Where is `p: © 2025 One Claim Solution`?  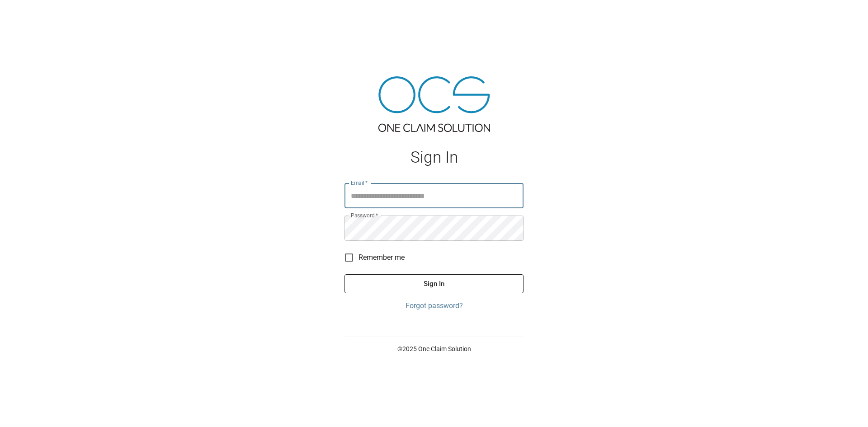 p: © 2025 One Claim Solution is located at coordinates (434, 349).